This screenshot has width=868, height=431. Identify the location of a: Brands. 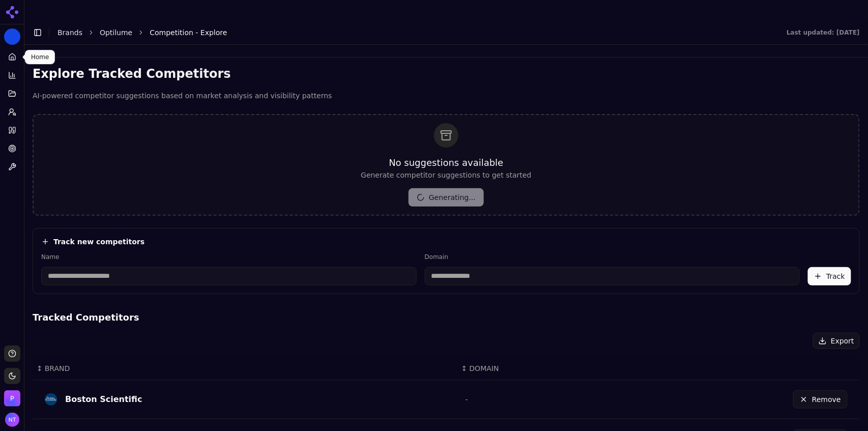
(69, 33).